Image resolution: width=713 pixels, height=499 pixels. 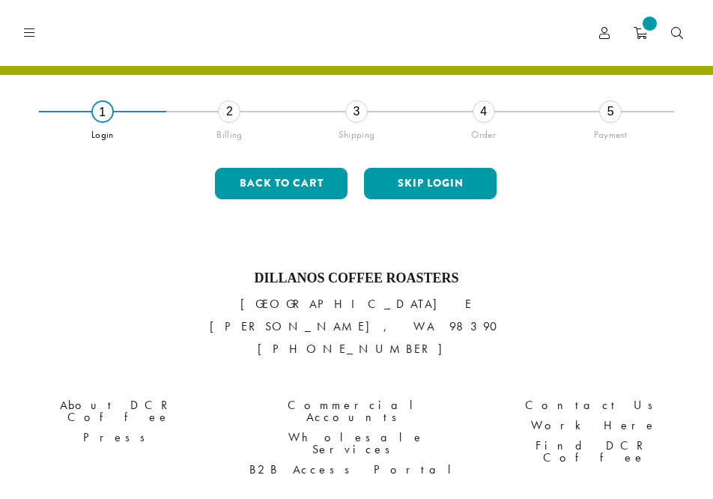 I want to click on button: Back to cart, so click(x=281, y=184).